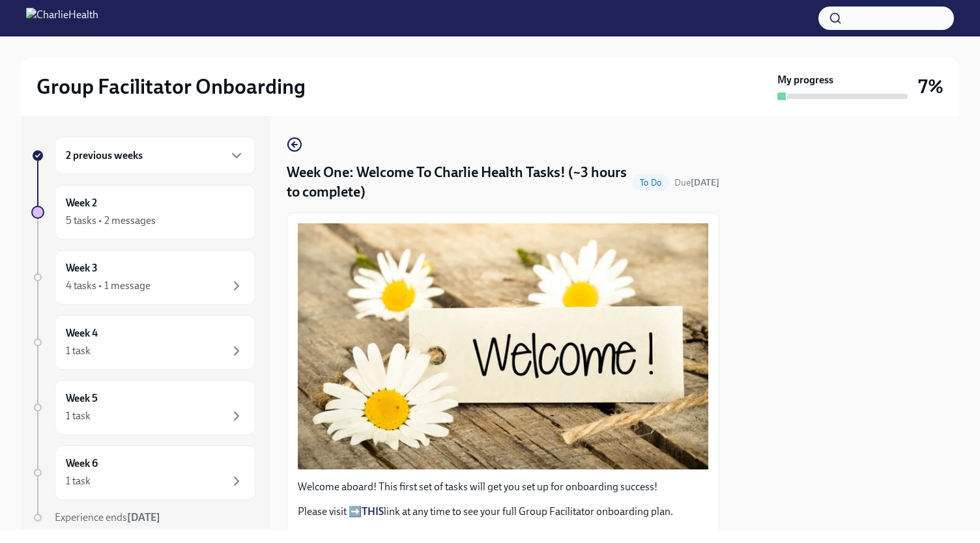 The height and width of the screenshot is (543, 980). What do you see at coordinates (81, 204) in the screenshot?
I see `h6: Week 2` at bounding box center [81, 204].